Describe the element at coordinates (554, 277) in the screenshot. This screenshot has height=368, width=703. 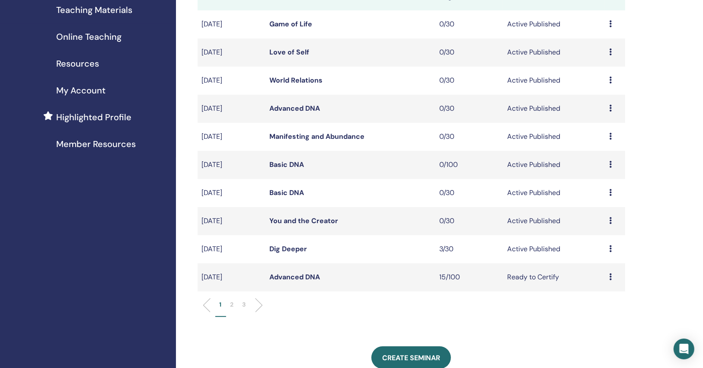
I see `td: Ready to Certify` at that location.